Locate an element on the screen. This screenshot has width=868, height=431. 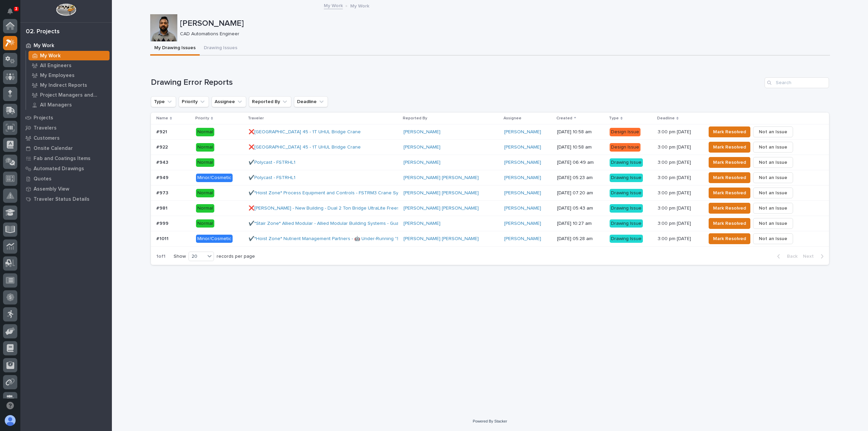
p: #999 is located at coordinates (163, 223).